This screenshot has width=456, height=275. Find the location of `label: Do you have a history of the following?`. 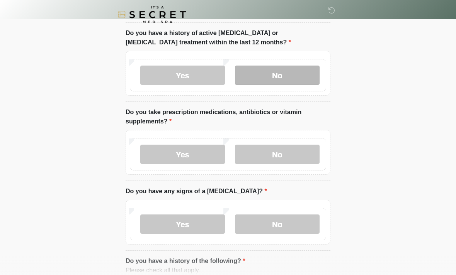

label: Do you have a history of the following? is located at coordinates (185, 261).